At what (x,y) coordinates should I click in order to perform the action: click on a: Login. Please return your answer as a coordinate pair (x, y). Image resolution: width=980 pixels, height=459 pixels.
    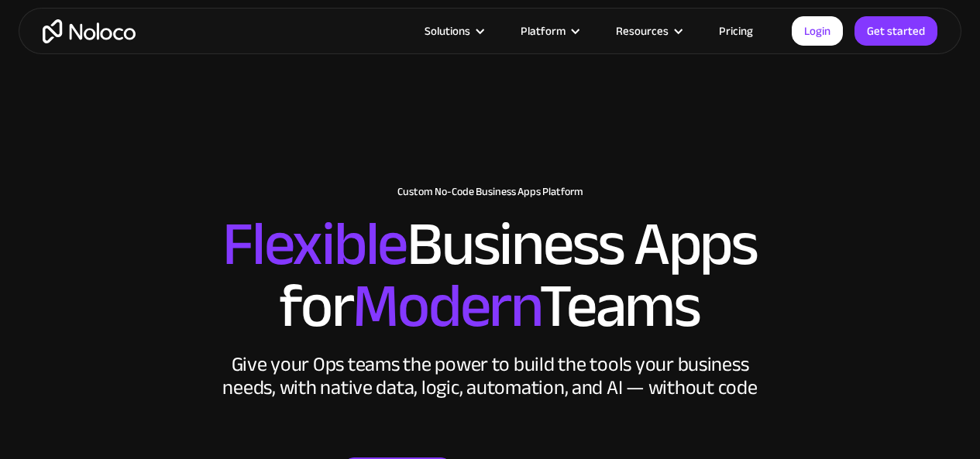
    Looking at the image, I should click on (818, 31).